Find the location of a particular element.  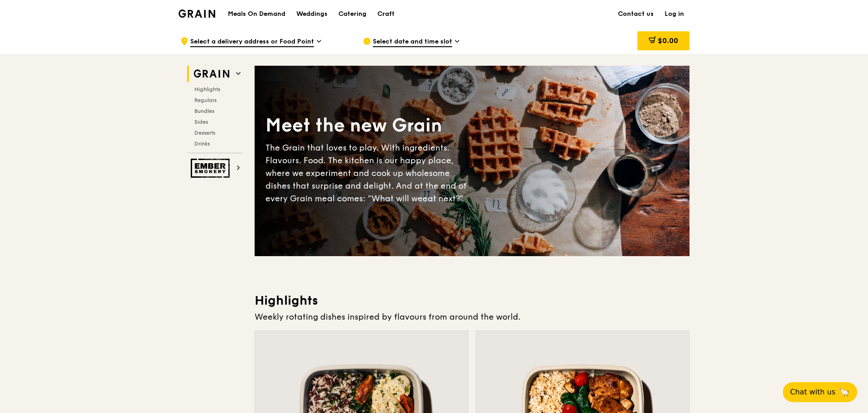

button: Chat with us🦙 is located at coordinates (820, 392).